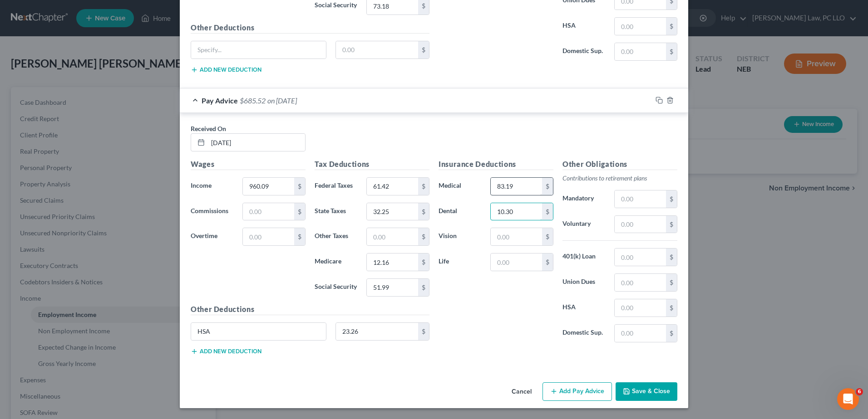 The height and width of the screenshot is (419, 868). I want to click on button: Save & Close, so click(647, 392).